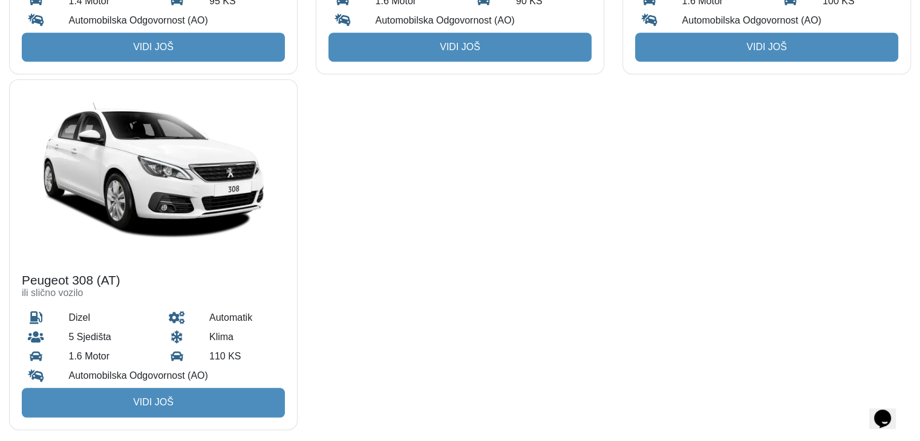 This screenshot has width=920, height=441. What do you see at coordinates (106, 318) in the screenshot?
I see `div: dizel` at bounding box center [106, 318].